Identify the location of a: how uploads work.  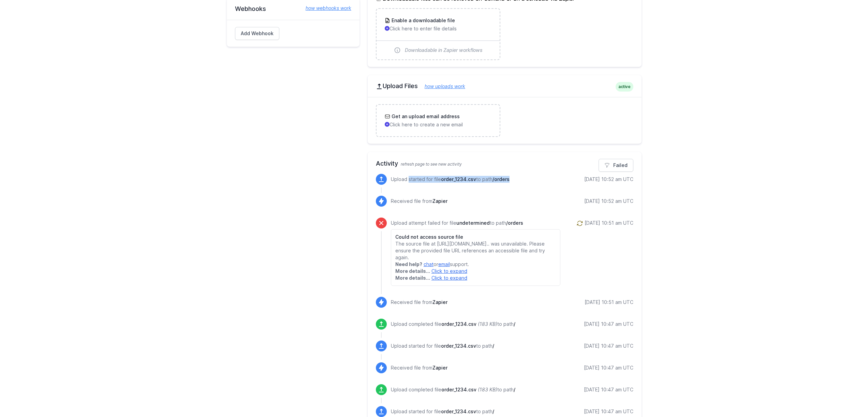
(441, 86).